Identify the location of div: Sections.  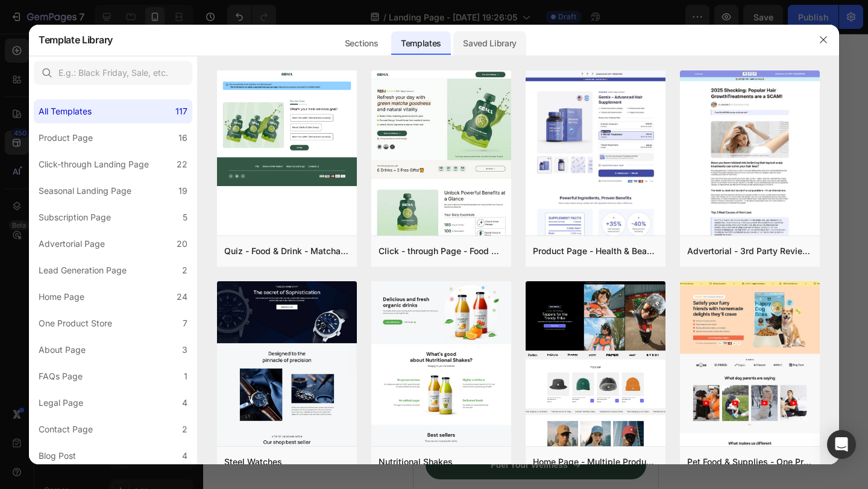
(361, 43).